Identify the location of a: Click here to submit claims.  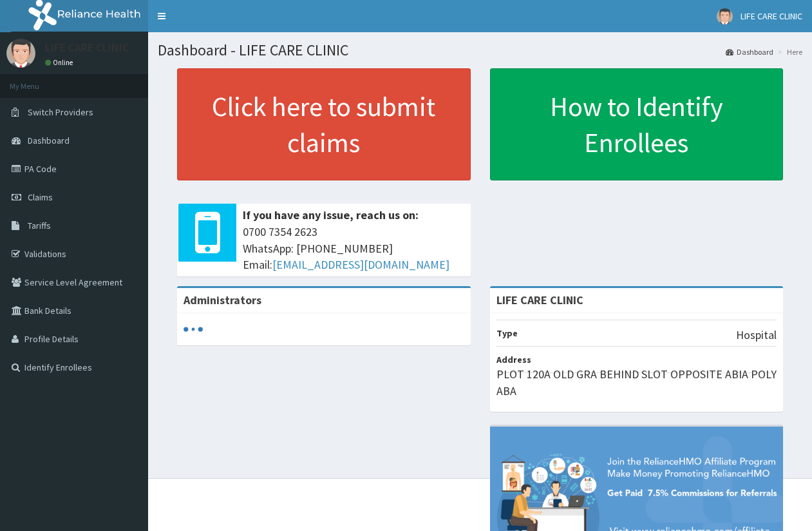
(324, 124).